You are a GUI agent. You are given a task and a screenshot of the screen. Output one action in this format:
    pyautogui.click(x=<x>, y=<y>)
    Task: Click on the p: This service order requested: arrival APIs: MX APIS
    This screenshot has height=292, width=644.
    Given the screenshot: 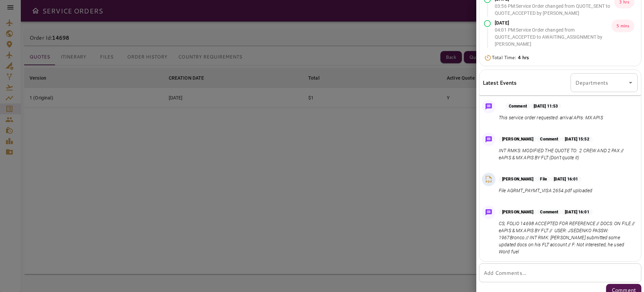 What is the action you would take?
    pyautogui.click(x=551, y=118)
    